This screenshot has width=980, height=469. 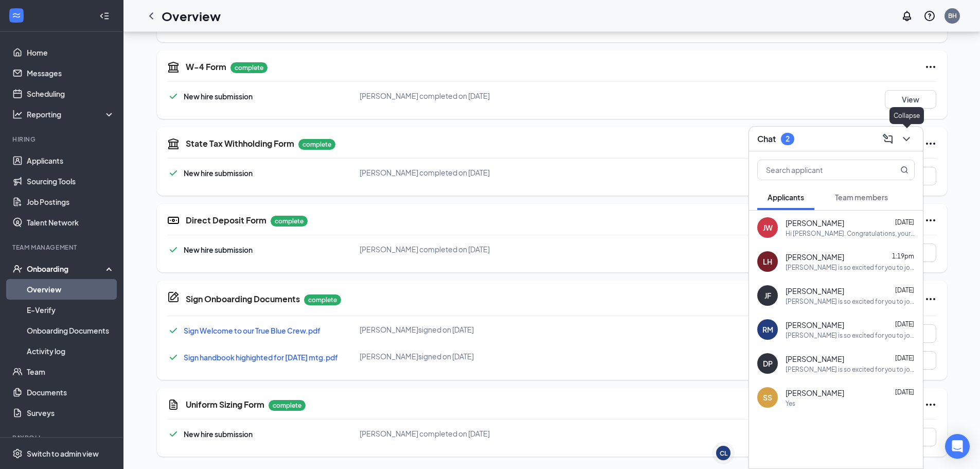 What do you see at coordinates (62, 437) in the screenshot?
I see `div: Payroll` at bounding box center [62, 437].